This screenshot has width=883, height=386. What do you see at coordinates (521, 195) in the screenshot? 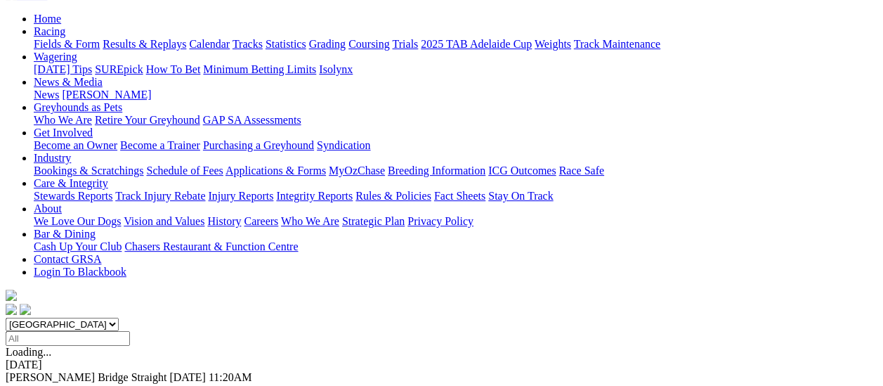
I see `a: Stay On Track` at bounding box center [521, 195].